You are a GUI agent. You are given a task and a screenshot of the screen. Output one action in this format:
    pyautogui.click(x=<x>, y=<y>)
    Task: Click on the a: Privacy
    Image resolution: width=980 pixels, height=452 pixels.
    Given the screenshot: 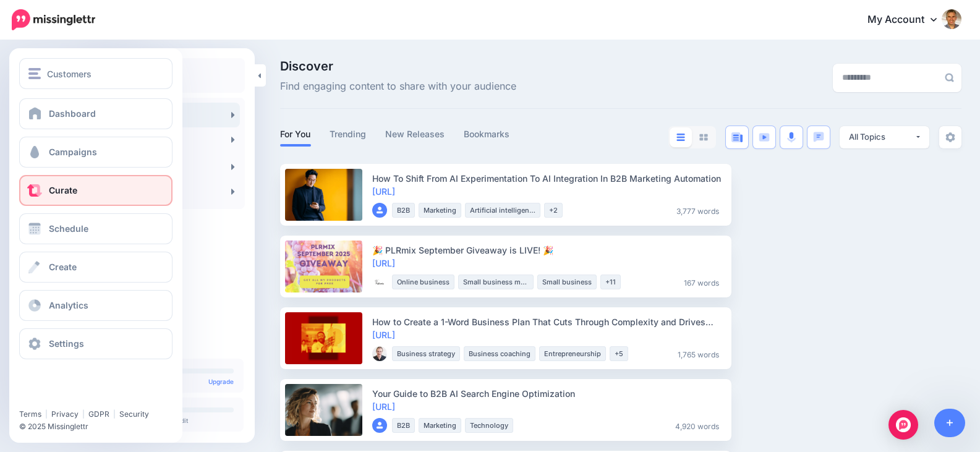 What is the action you would take?
    pyautogui.click(x=65, y=413)
    